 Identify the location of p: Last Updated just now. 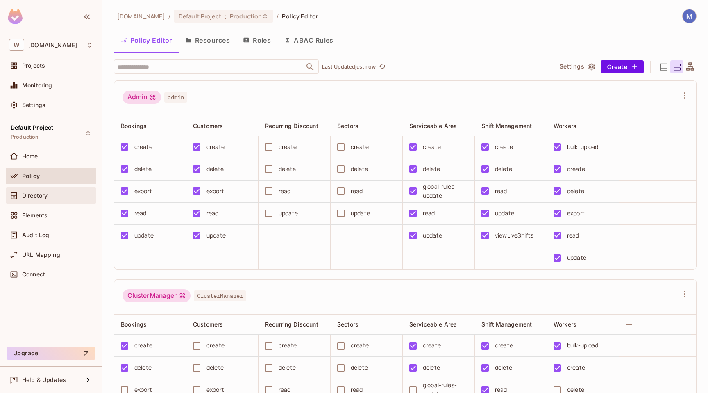
(349, 67).